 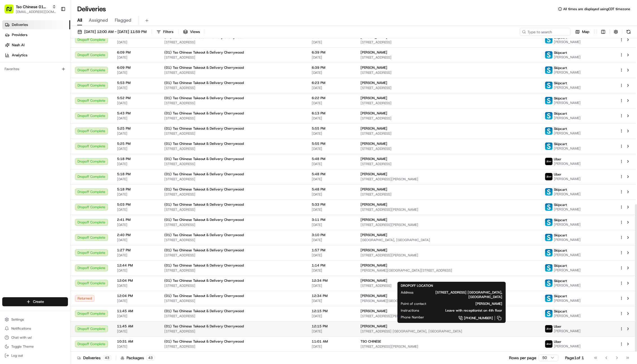 What do you see at coordinates (136, 52) in the screenshot?
I see `span: 6:09 PM` at bounding box center [136, 52].